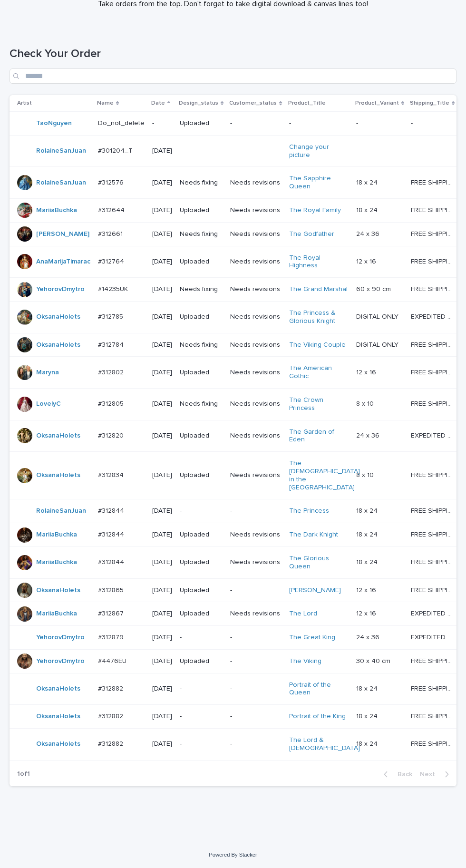 Image resolution: width=466 pixels, height=868 pixels. What do you see at coordinates (112, 209) in the screenshot?
I see `p: #312644` at bounding box center [112, 209].